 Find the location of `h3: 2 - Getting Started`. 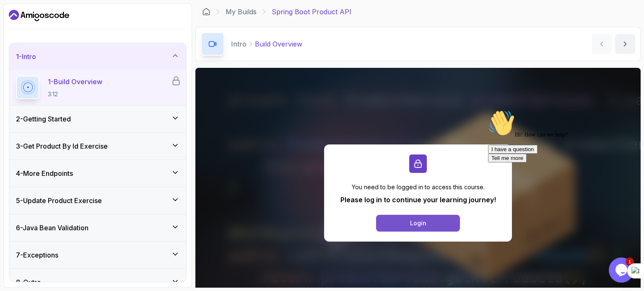

h3: 2 - Getting Started is located at coordinates (43, 119).